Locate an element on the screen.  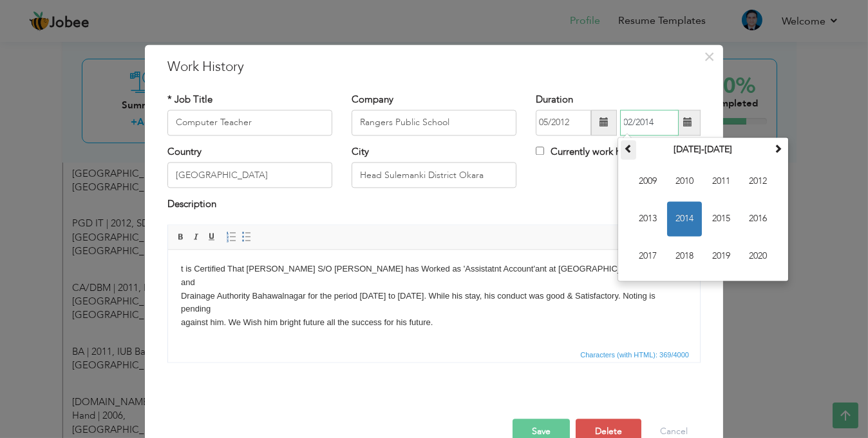
a: Underline is located at coordinates (212, 237).